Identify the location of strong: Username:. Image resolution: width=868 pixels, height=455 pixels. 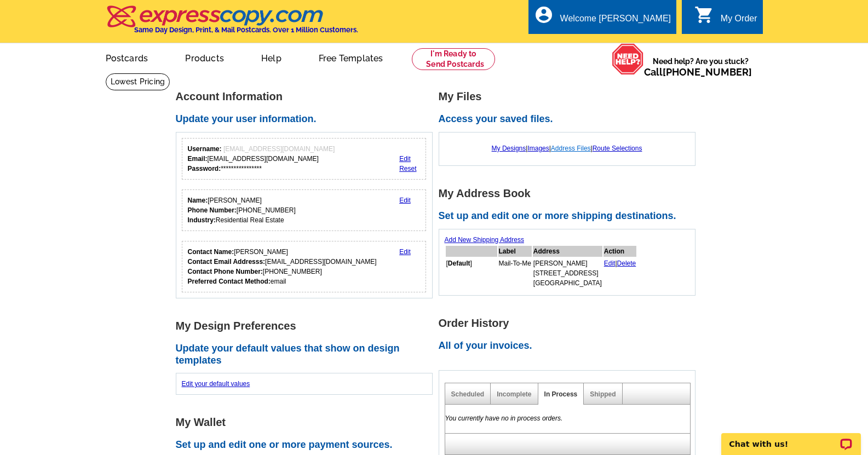
(205, 149).